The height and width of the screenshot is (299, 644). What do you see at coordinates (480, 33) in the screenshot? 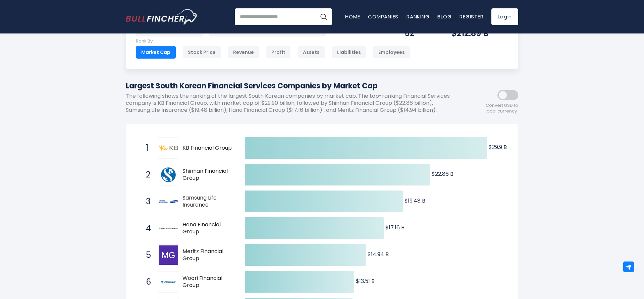
I see `div: $212.89 B` at bounding box center [480, 33].